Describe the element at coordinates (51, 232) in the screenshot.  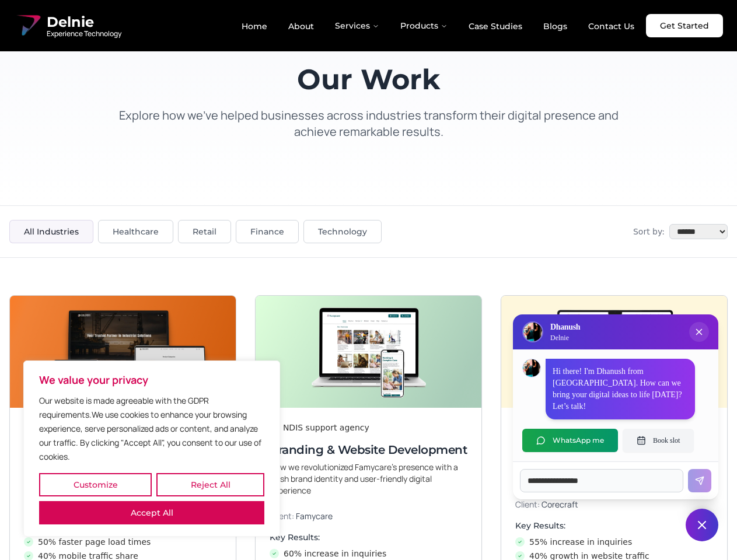
I see `button: All Industries` at that location.